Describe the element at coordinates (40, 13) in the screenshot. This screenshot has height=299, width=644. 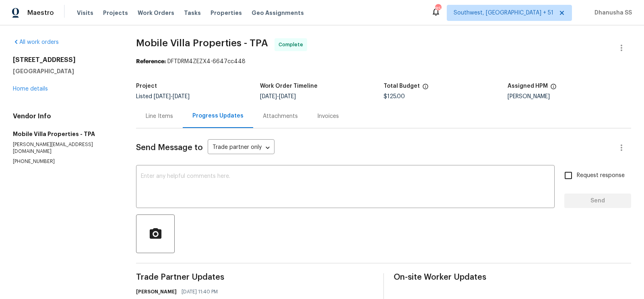
I see `span: Maestro` at that location.